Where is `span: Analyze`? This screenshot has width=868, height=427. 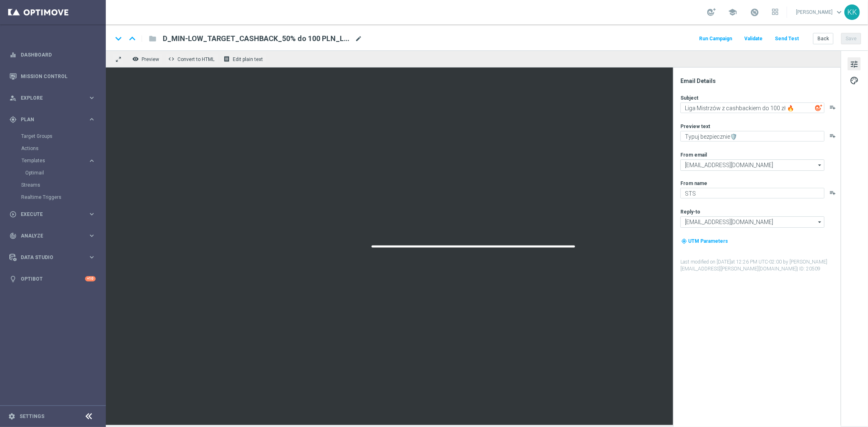 span: Analyze is located at coordinates (54, 236).